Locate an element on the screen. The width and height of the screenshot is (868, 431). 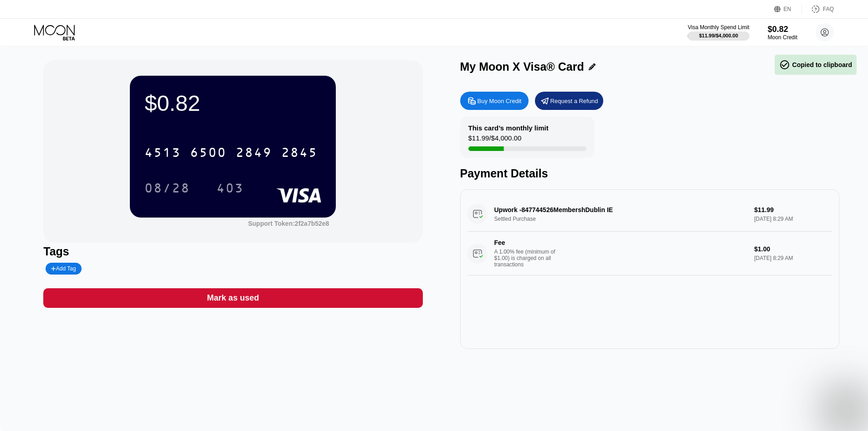
div: Moon Credit is located at coordinates (782, 38).